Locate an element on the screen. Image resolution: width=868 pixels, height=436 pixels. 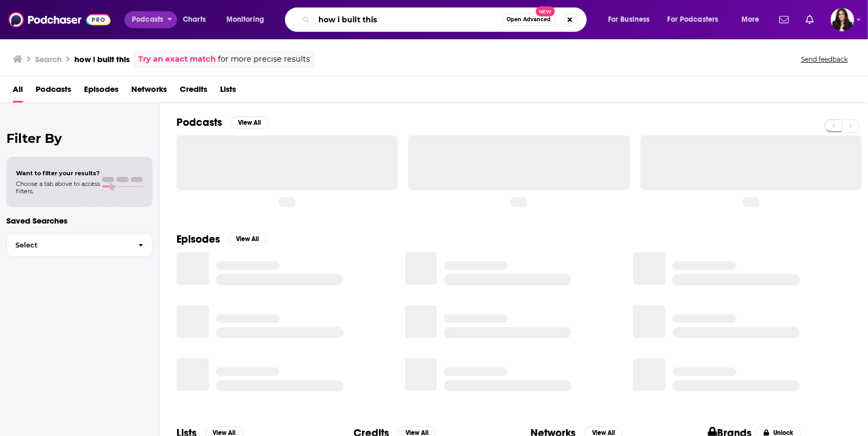
h2: Filter By is located at coordinates (79, 138).